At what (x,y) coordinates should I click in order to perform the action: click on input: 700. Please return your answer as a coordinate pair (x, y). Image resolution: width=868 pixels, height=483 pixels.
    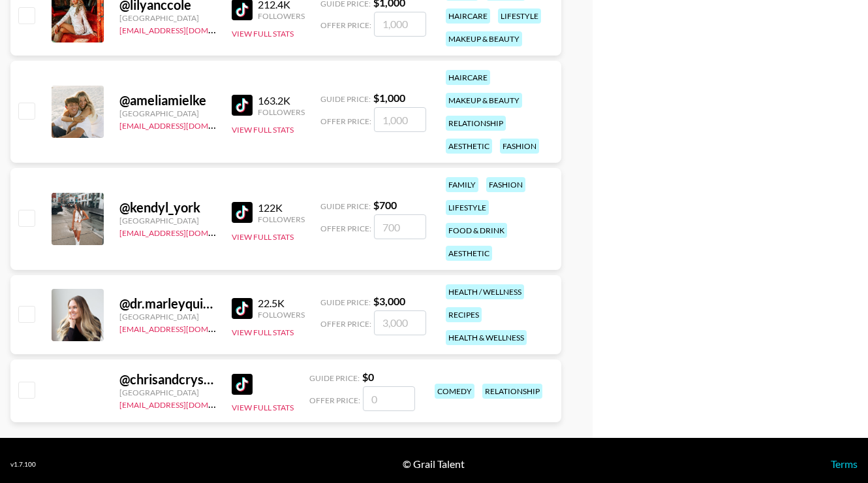
    Looking at the image, I should click on (400, 227).